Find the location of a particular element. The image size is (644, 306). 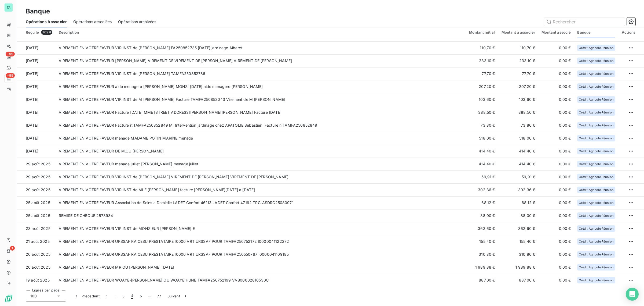

span: +99 is located at coordinates (10, 54).